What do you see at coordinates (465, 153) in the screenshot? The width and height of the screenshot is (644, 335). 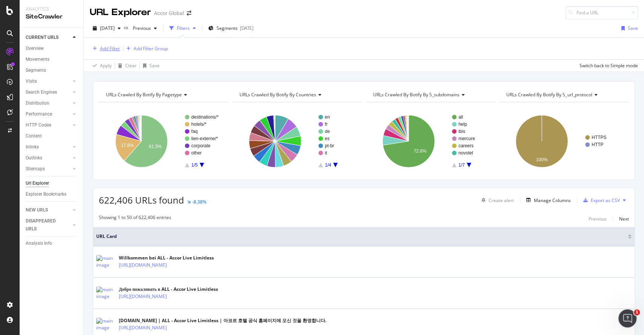 I see `text: novotel` at bounding box center [465, 153].